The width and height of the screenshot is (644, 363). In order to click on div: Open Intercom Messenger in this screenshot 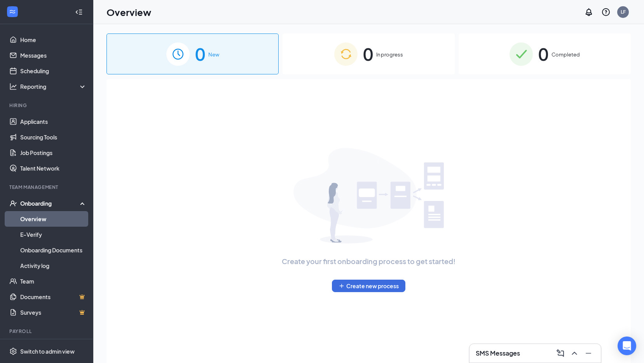, I will do `click(627, 346)`.